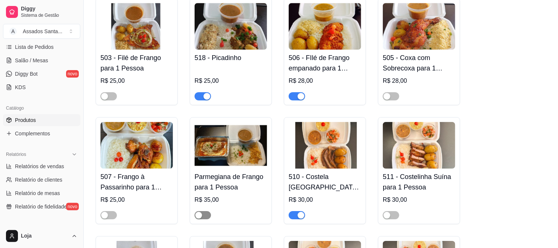  Describe the element at coordinates (231, 200) in the screenshot. I see `div: R$ 35,00` at that location.